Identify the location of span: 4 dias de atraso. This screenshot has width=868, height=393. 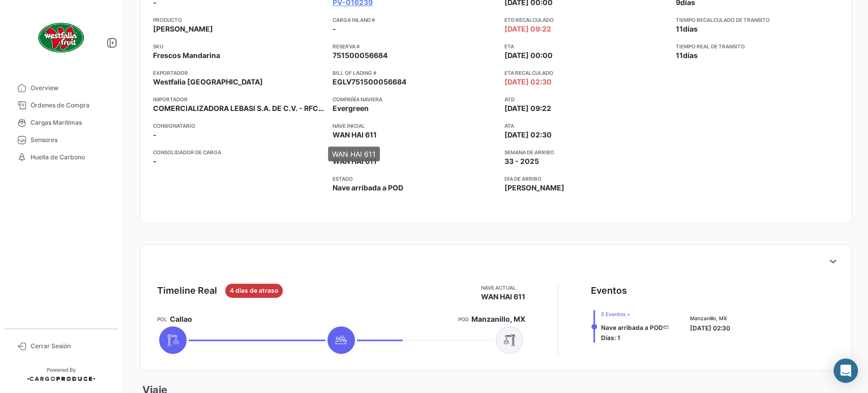
(254, 291).